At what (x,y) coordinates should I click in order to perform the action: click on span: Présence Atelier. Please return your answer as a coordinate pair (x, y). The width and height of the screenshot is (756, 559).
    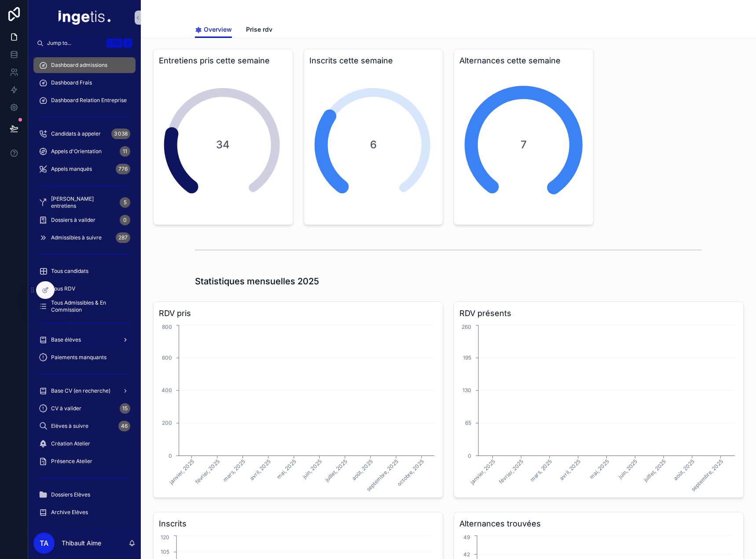
    Looking at the image, I should click on (72, 462).